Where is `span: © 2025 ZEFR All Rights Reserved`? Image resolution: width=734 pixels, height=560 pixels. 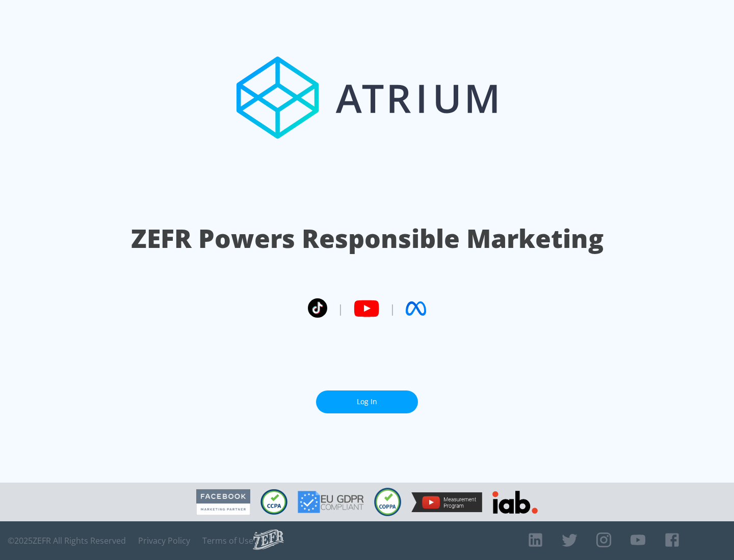 span: © 2025 ZEFR All Rights Reserved is located at coordinates (67, 541).